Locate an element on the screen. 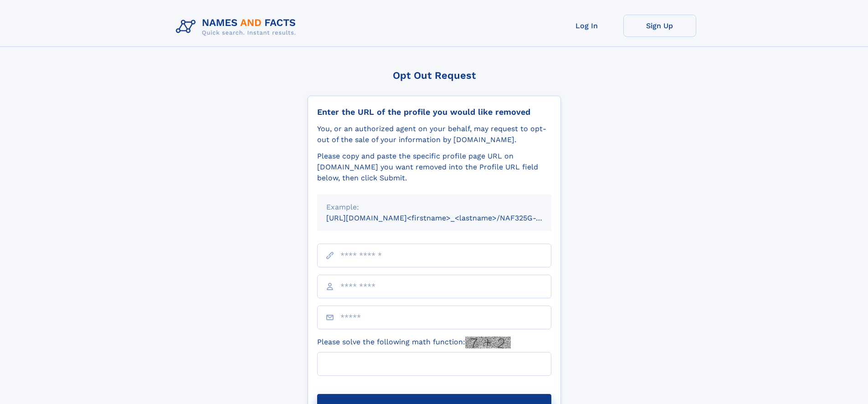  label: Please solve the following math function: is located at coordinates (414, 343).